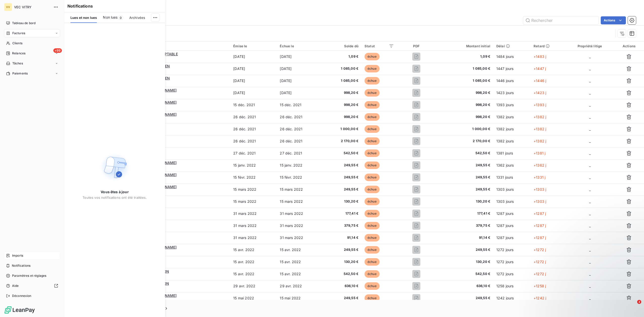 The height and width of the screenshot is (317, 644). I want to click on span: +1242 j, so click(540, 298).